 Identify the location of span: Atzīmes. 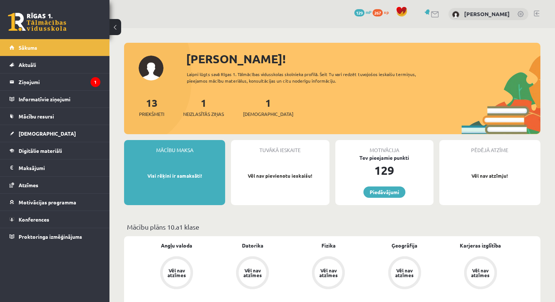
(28, 185).